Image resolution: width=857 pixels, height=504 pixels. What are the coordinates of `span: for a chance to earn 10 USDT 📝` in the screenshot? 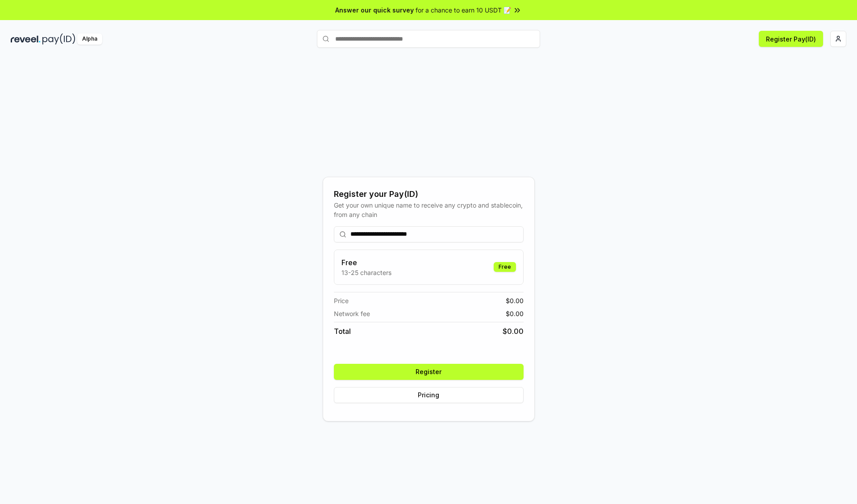 It's located at (463, 10).